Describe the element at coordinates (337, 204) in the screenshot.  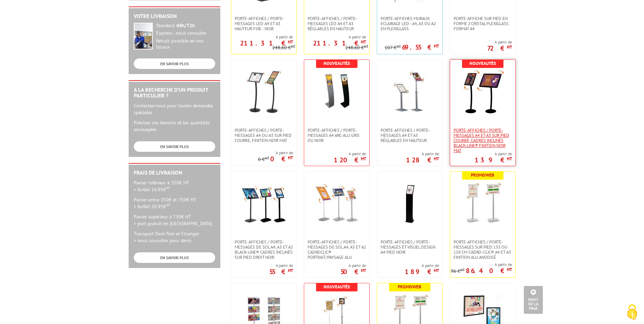
I see `img: Porte-affiches / Porte-messages de sol A4, A3 et A2 CadroClic® portrait/paysage alu` at that location.